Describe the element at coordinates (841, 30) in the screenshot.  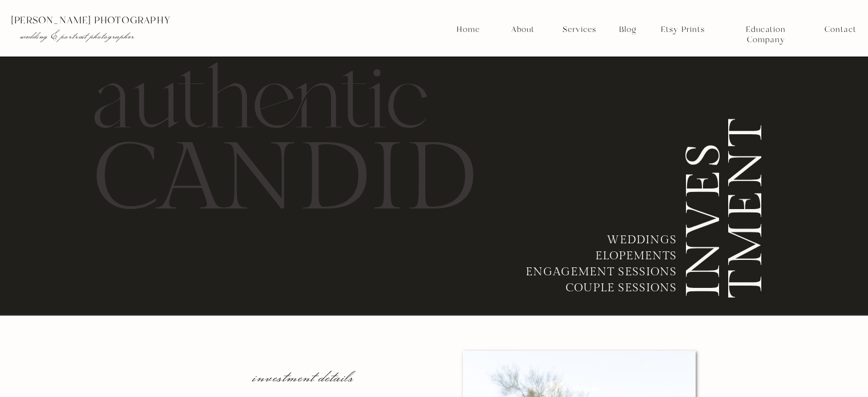
I see `nav: Contact` at that location.